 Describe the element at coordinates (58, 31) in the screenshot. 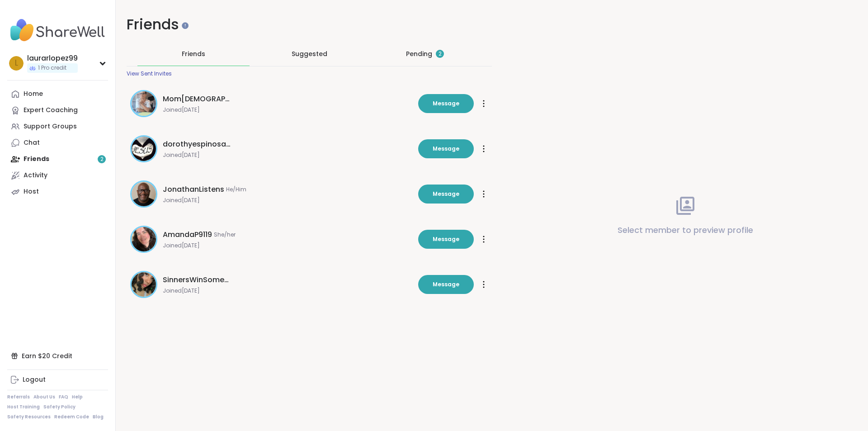

I see `img: ShareWell Nav Logo` at that location.